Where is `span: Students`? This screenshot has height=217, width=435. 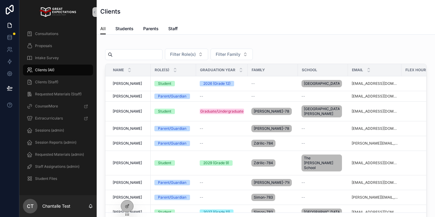 span: Students is located at coordinates (124, 29).